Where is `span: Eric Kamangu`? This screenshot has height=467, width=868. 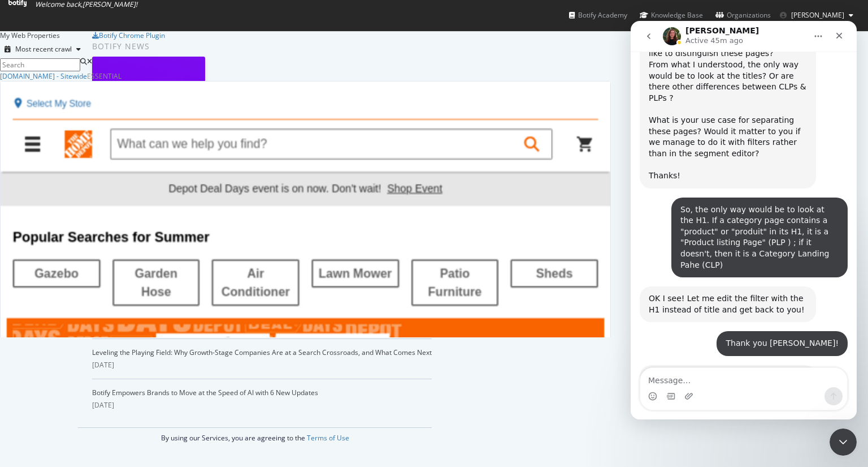
span: Eric Kamangu is located at coordinates (818, 15).